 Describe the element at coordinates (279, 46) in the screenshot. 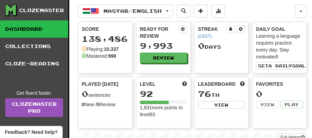

I see `div: Learning a language requires practice every day. Stay motivated!` at that location.